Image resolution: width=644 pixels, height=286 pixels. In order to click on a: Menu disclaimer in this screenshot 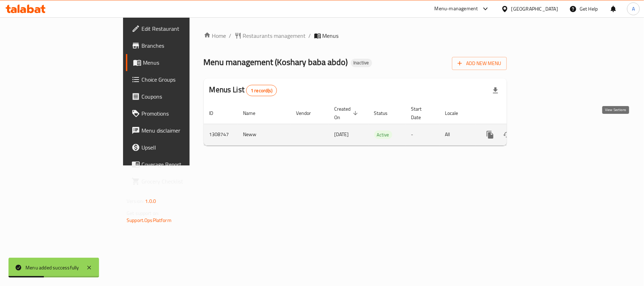, I will do `click(178, 130)`.